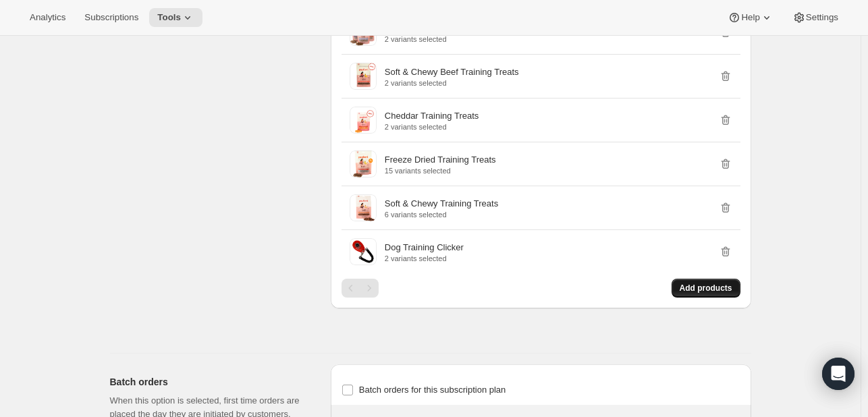 This screenshot has width=868, height=417. I want to click on span: Help, so click(750, 18).